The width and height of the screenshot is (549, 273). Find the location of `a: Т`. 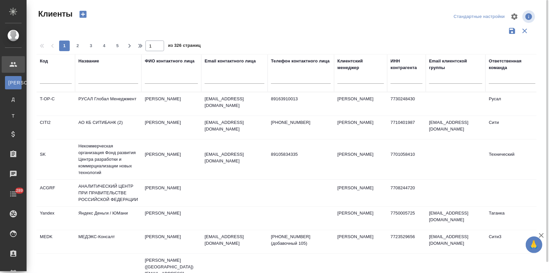

a: Т is located at coordinates (13, 116).